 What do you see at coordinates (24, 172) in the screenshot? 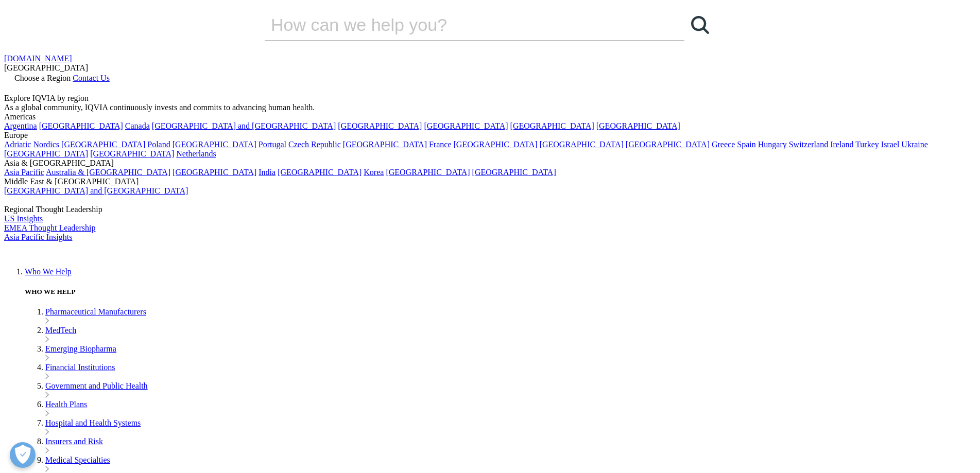
I see `a: Asia Pacific` at bounding box center [24, 172].